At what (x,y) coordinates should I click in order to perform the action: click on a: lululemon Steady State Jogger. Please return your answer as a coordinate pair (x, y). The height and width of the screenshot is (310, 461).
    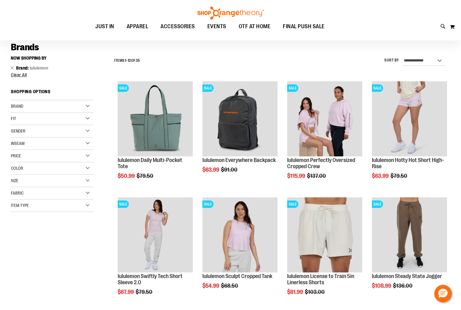
    Looking at the image, I should click on (407, 276).